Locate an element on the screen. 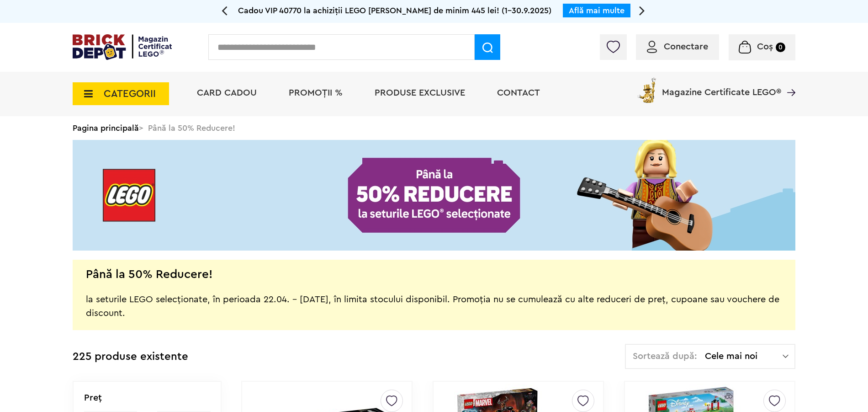 This screenshot has height=412, width=868. a: Pagina principală is located at coordinates (105, 128).